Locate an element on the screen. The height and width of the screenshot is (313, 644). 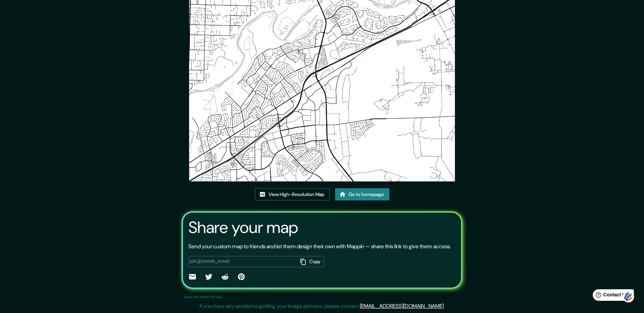
a: View High-Resolution Map is located at coordinates (292, 194).